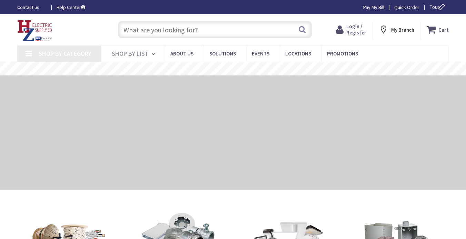 Image resolution: width=466 pixels, height=239 pixels. Describe the element at coordinates (343, 53) in the screenshot. I see `span: Promotions` at that location.